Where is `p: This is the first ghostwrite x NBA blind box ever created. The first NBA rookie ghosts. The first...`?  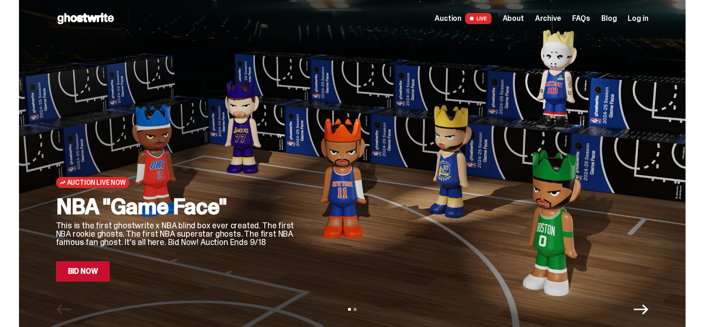 p: This is the first ghostwrite x NBA blind box ever created. The first NBA rookie ghosts. The first... is located at coordinates (176, 234).